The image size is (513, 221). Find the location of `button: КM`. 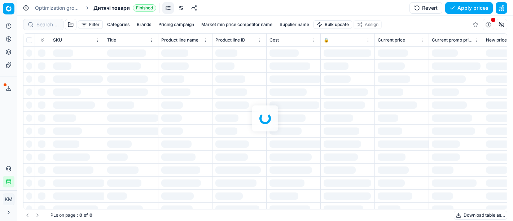

button: КM is located at coordinates (9, 199).